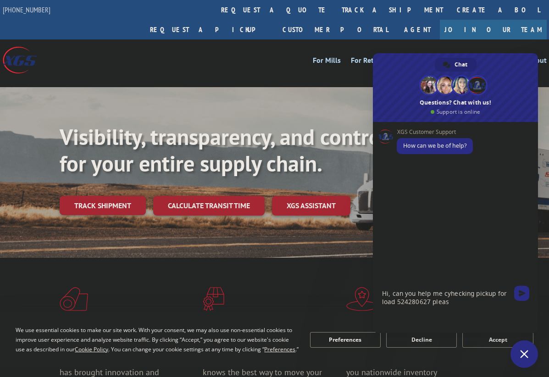 The width and height of the screenshot is (549, 377). What do you see at coordinates (435, 145) in the screenshot?
I see `span: How can we be of help?` at bounding box center [435, 145].